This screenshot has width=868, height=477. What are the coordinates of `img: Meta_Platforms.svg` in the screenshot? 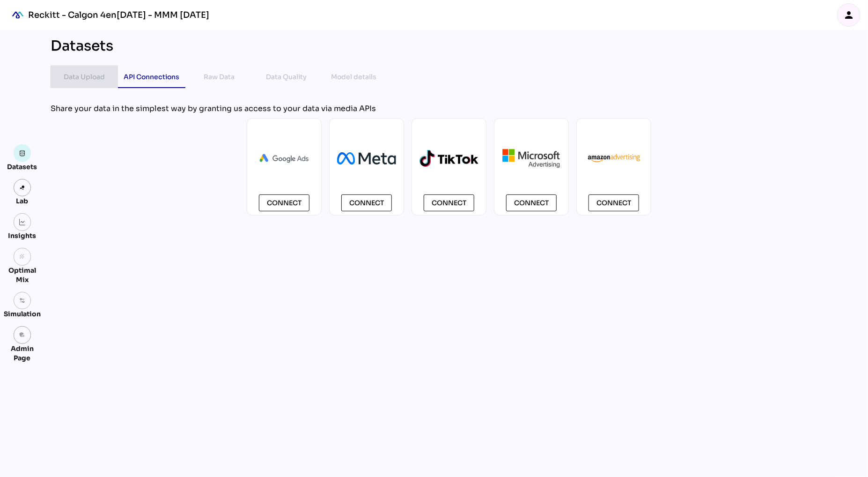 It's located at (366, 158).